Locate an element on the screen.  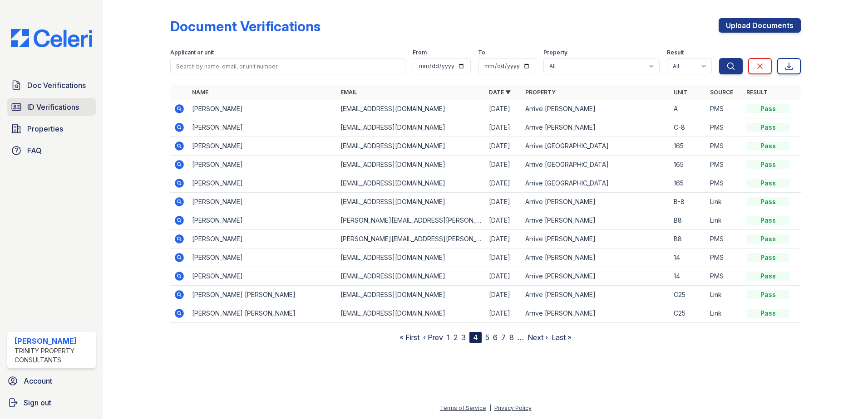
td: Link is located at coordinates (725, 220).